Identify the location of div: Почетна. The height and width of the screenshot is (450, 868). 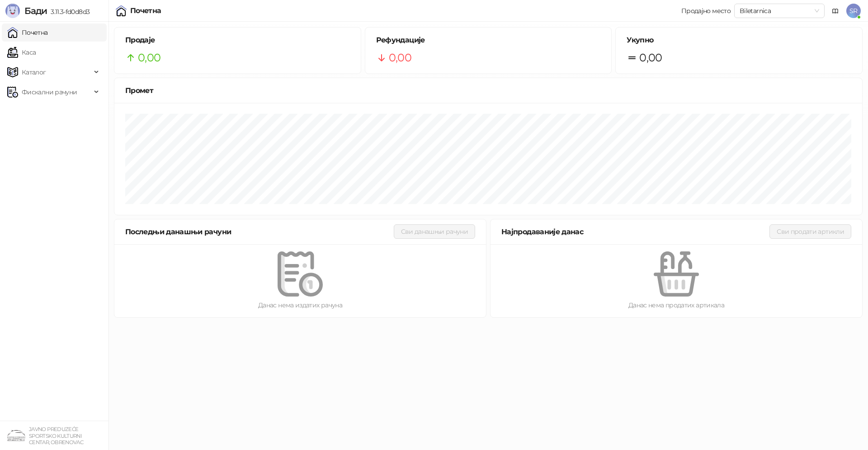
(145, 11).